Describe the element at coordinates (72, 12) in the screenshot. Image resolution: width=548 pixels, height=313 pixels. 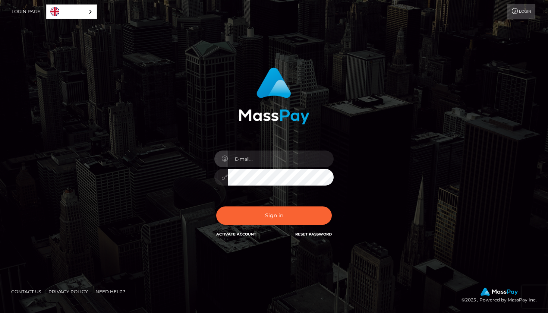
I see `div: Language` at that location.